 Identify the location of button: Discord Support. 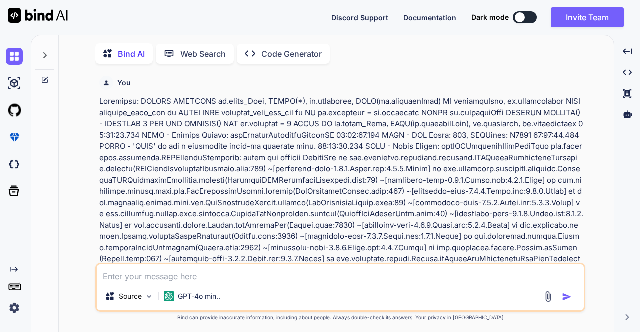
(360, 17).